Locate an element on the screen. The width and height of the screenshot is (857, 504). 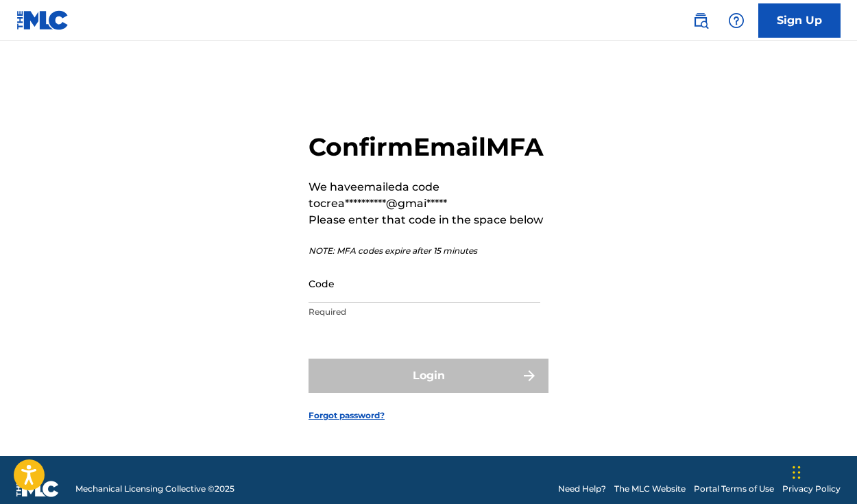
a: Sign Up is located at coordinates (800, 21).